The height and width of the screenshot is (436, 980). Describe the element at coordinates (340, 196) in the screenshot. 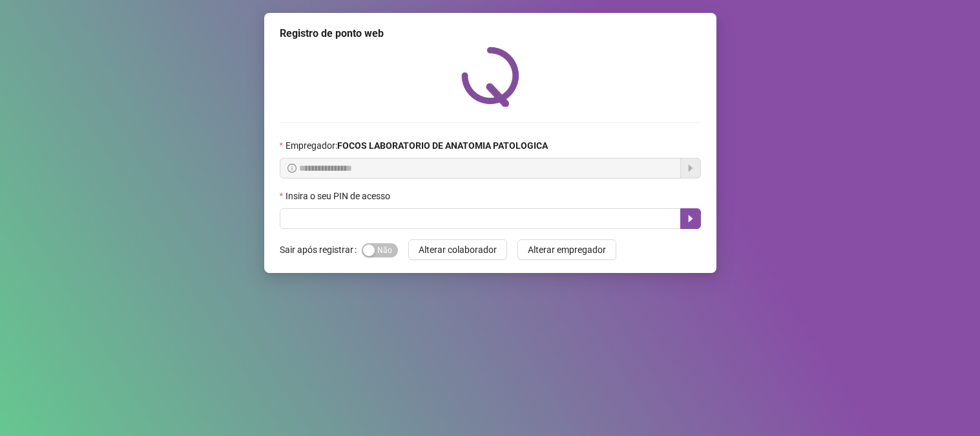

I see `label: Insira o seu PIN de acesso` at that location.